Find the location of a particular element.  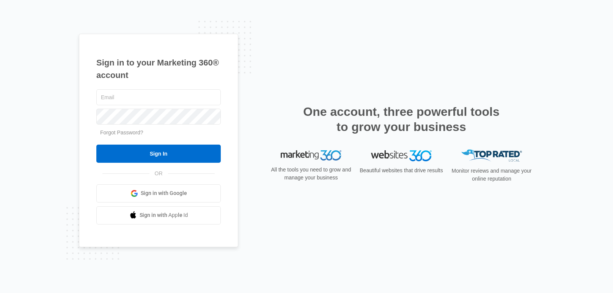

a: Sign in with Apple Id is located at coordinates (158, 216).